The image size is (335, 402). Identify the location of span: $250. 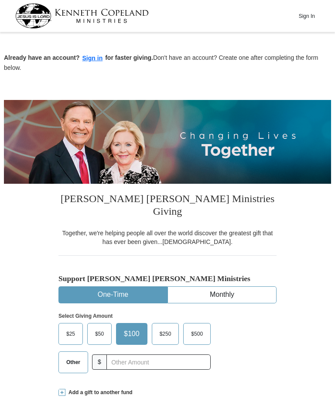
(165, 334).